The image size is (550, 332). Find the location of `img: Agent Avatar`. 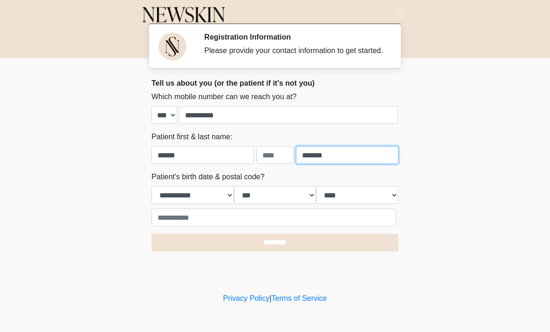

img: Agent Avatar is located at coordinates (172, 47).